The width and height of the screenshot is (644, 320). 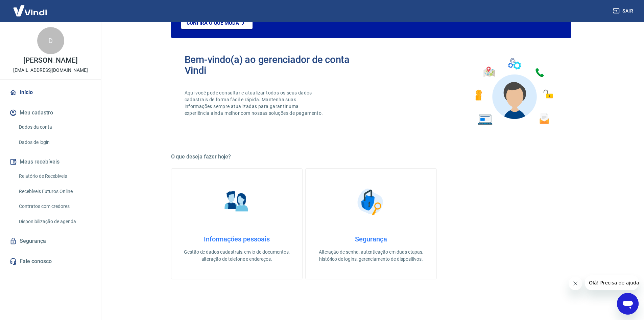 I want to click on button: Meu cadastro, so click(x=50, y=113).